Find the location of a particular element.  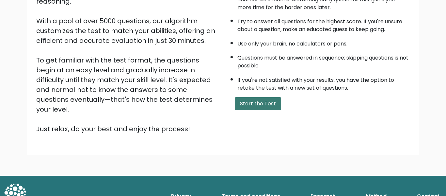

button: Start the Test is located at coordinates (258, 104).